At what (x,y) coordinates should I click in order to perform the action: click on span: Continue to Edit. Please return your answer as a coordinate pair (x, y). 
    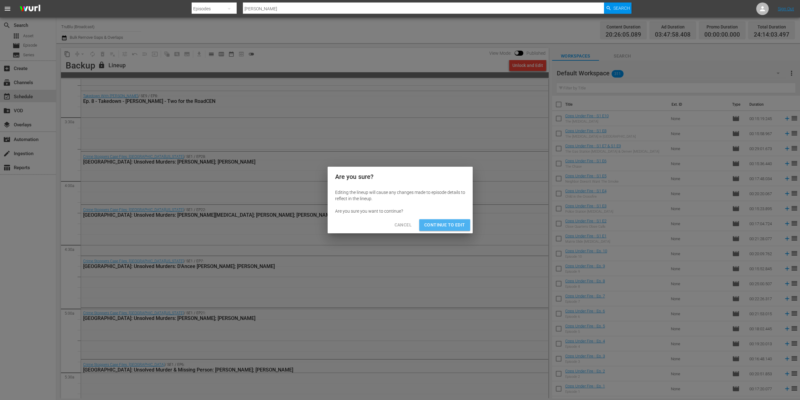
    Looking at the image, I should click on (444, 225).